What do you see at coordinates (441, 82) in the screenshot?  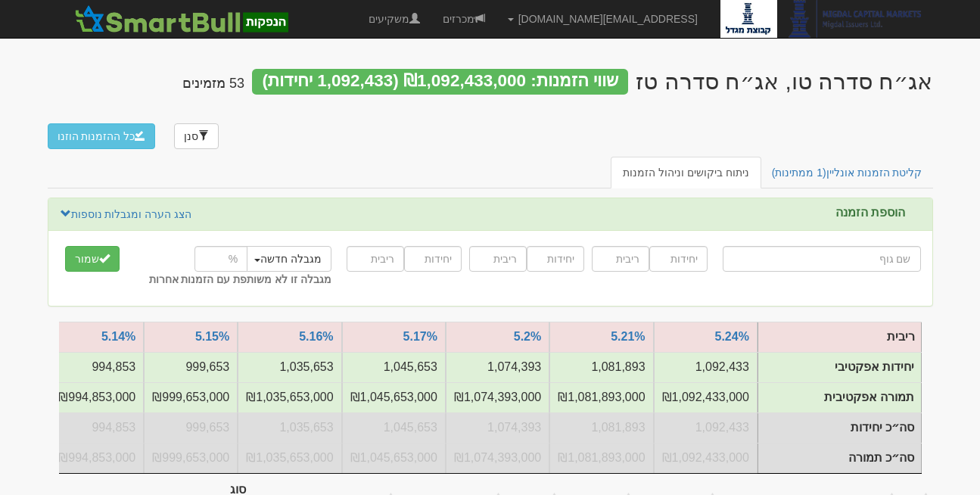 I see `div: שווי הזמנות: ₪1,092,433,000 (1,092,433 יחידות)` at bounding box center [441, 82].